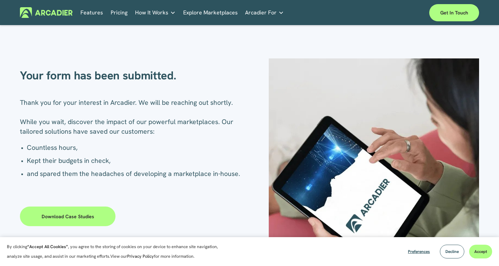 This screenshot has height=266, width=499. I want to click on a: Get in touch, so click(454, 13).